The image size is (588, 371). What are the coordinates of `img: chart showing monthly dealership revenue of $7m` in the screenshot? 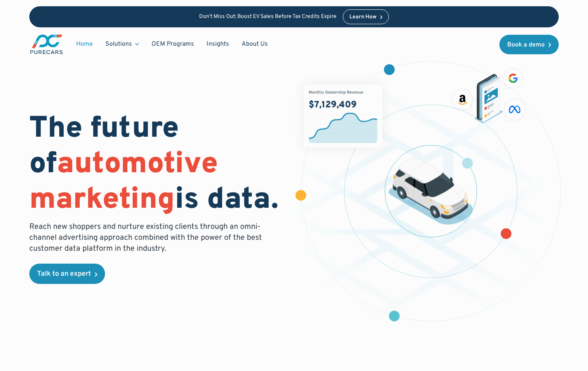 It's located at (343, 116).